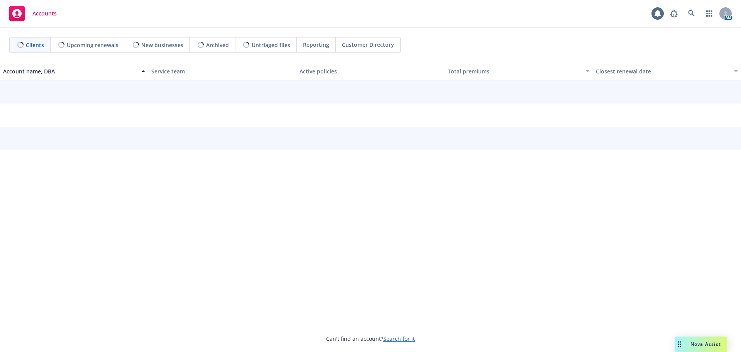  What do you see at coordinates (368, 44) in the screenshot?
I see `span: Customer Directory` at bounding box center [368, 44].